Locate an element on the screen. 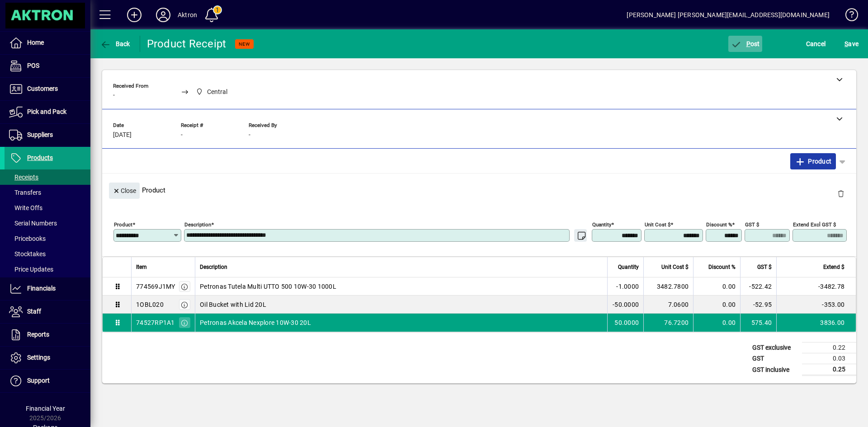 The width and height of the screenshot is (868, 427). td: 0.25 is located at coordinates (829, 370).